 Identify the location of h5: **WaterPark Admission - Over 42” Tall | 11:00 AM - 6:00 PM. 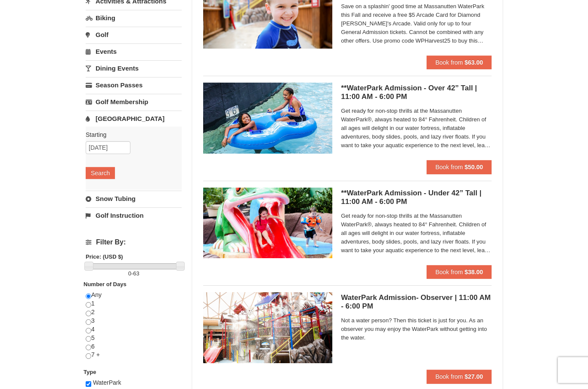
(416, 93).